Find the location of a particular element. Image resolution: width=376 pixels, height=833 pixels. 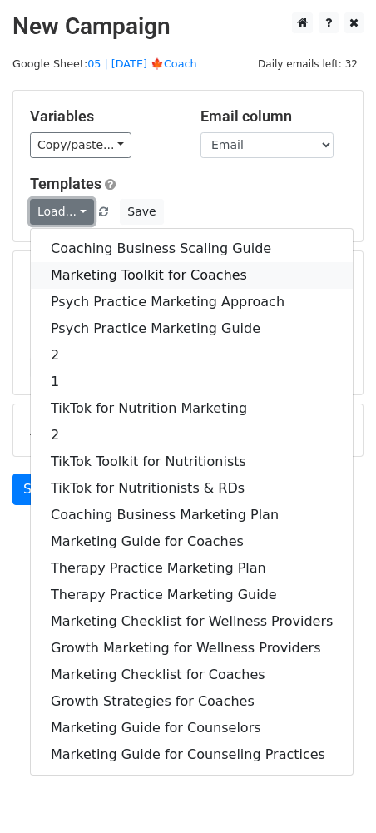

a: Coaching Business Scaling Guide is located at coordinates (191, 249).